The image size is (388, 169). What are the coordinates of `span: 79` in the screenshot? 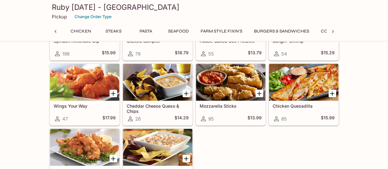 It's located at (138, 54).